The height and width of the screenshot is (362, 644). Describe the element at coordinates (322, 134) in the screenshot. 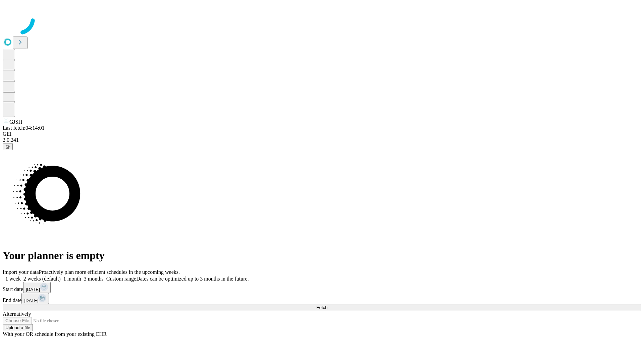

I see `div: GEI` at that location.